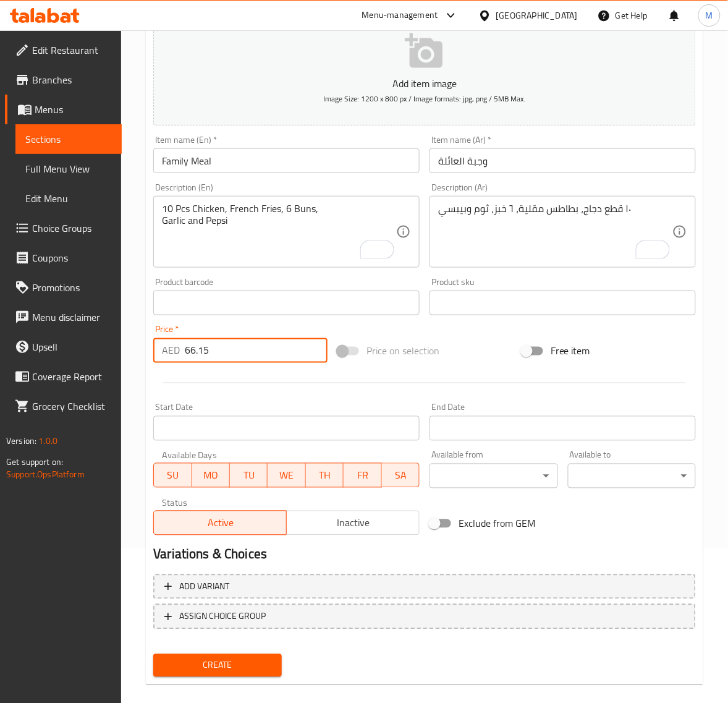 This screenshot has height=703, width=728. What do you see at coordinates (172, 475) in the screenshot?
I see `button: SU` at bounding box center [172, 475].